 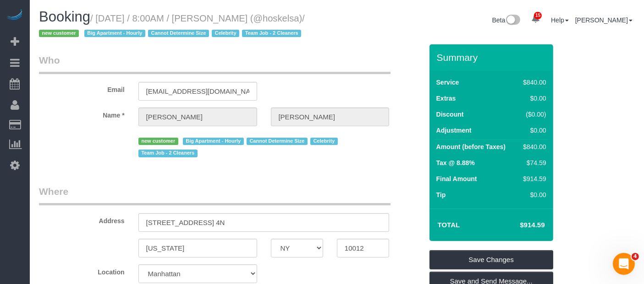 I want to click on label: Adjustment, so click(x=454, y=130).